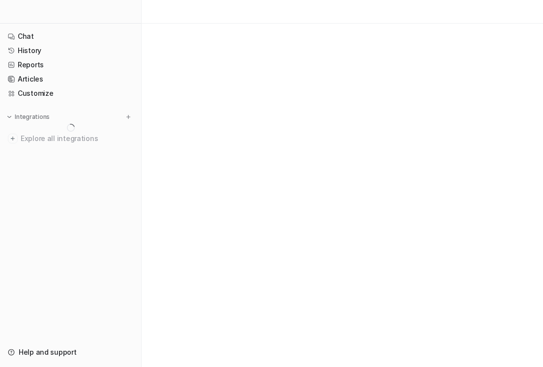  I want to click on button: Integrations, so click(28, 117).